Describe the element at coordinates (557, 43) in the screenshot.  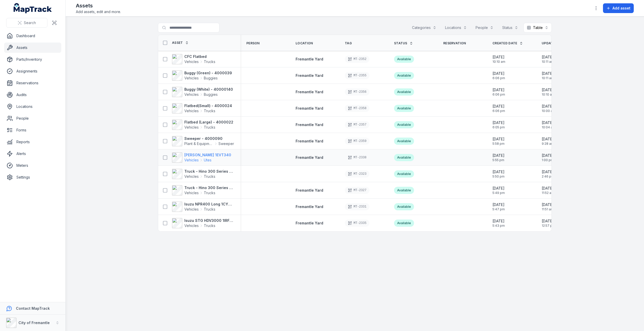
I see `a: Updated Date` at that location.